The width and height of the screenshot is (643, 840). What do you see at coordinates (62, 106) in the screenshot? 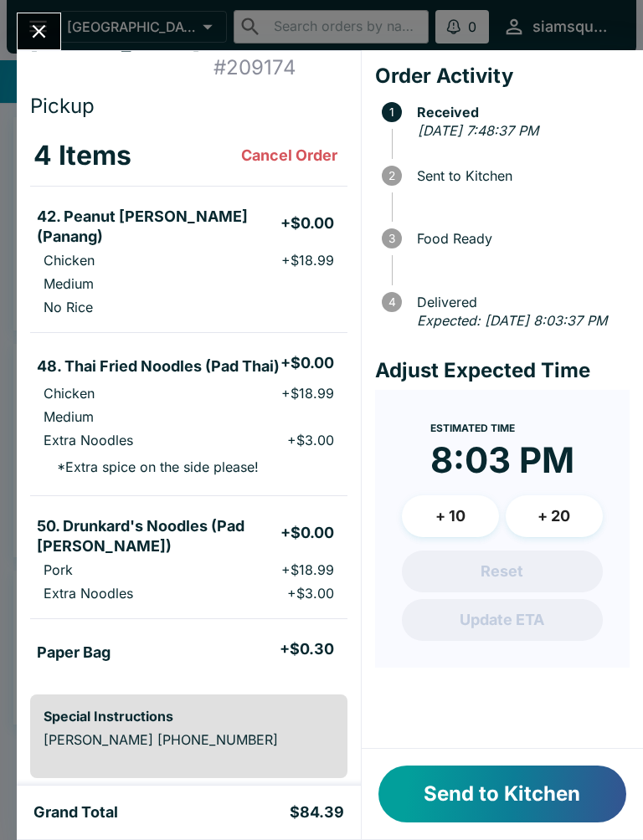
I see `span: Pickup` at bounding box center [62, 106].